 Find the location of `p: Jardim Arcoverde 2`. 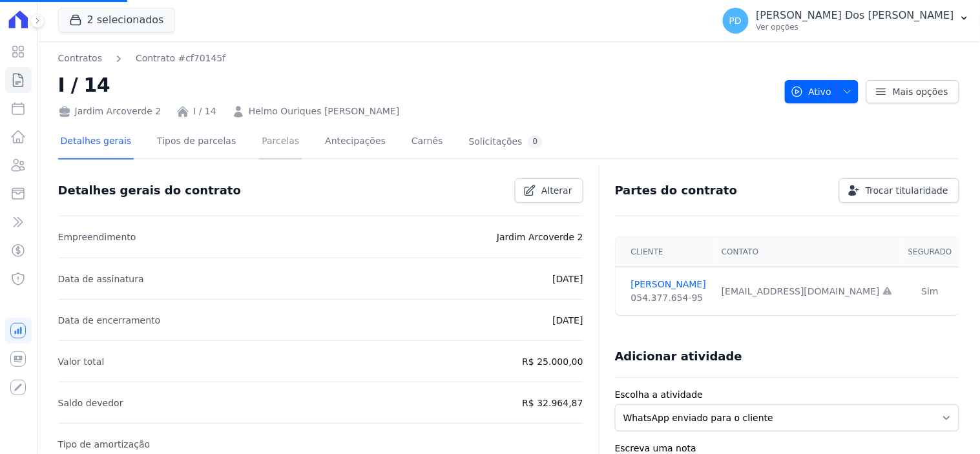

p: Jardim Arcoverde 2 is located at coordinates (540, 237).